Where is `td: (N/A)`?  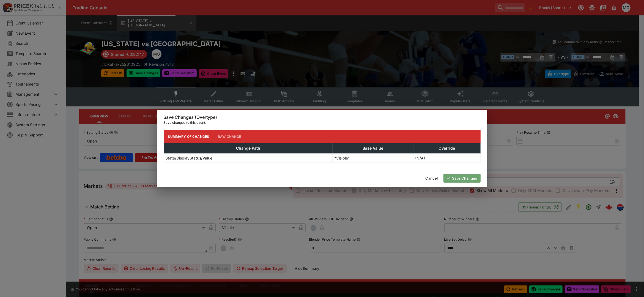
td: (N/A) is located at coordinates (447, 158).